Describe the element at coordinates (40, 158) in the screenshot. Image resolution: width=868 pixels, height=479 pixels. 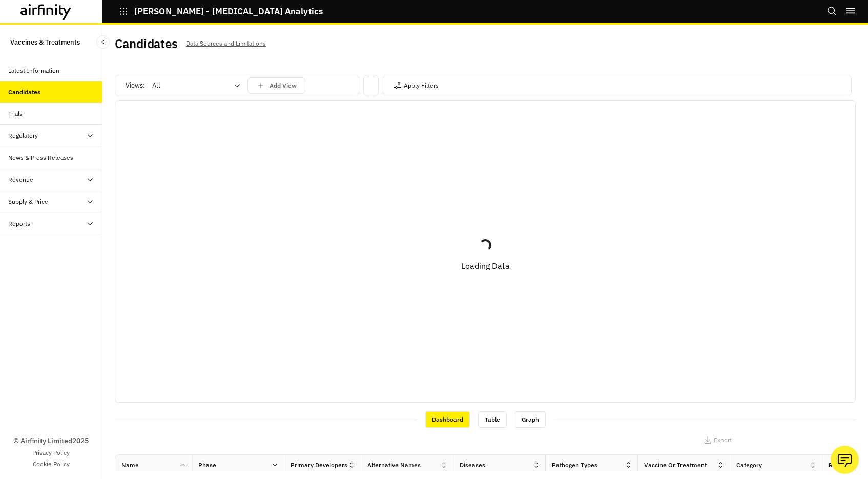
I see `div: News & Press Releases` at that location.